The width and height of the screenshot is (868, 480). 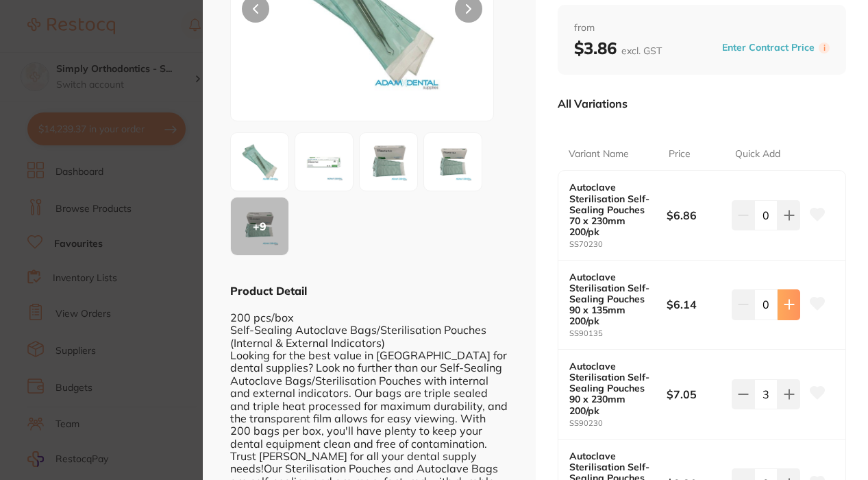 What do you see at coordinates (614, 388) in the screenshot?
I see `b: Autoclave Sterilisation Self-Sealing Pouches 90 x 230mm 200/pk` at bounding box center [614, 388].